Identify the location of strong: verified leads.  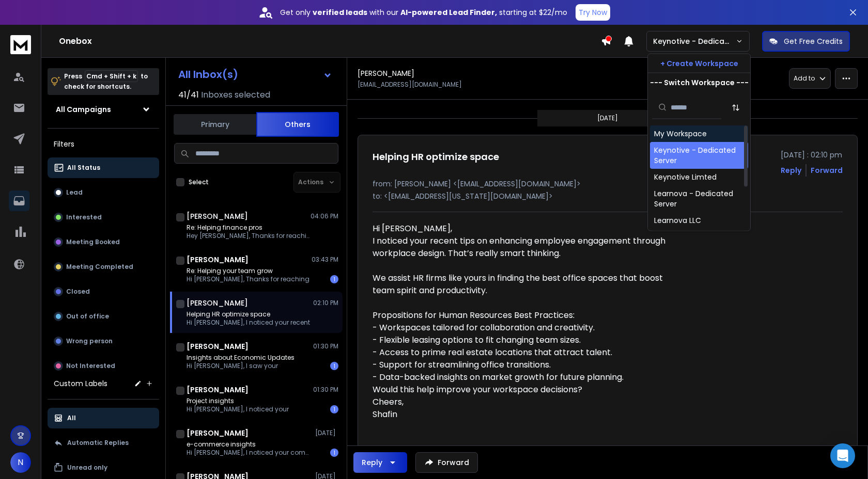
(340, 12).